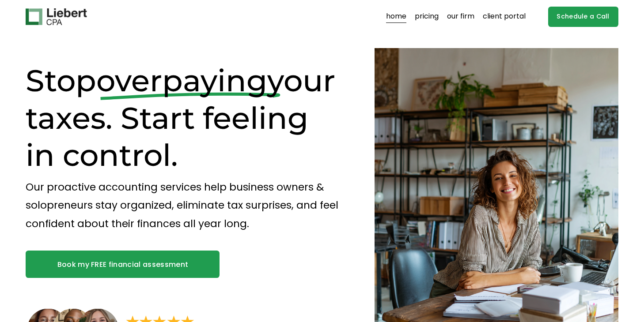  I want to click on a: home, so click(396, 16).